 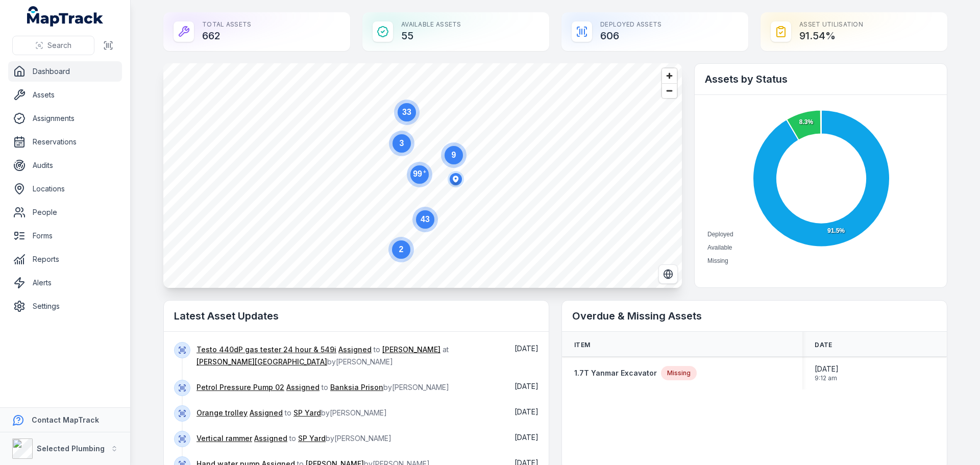 I want to click on strong: Selected Plumbing, so click(x=71, y=448).